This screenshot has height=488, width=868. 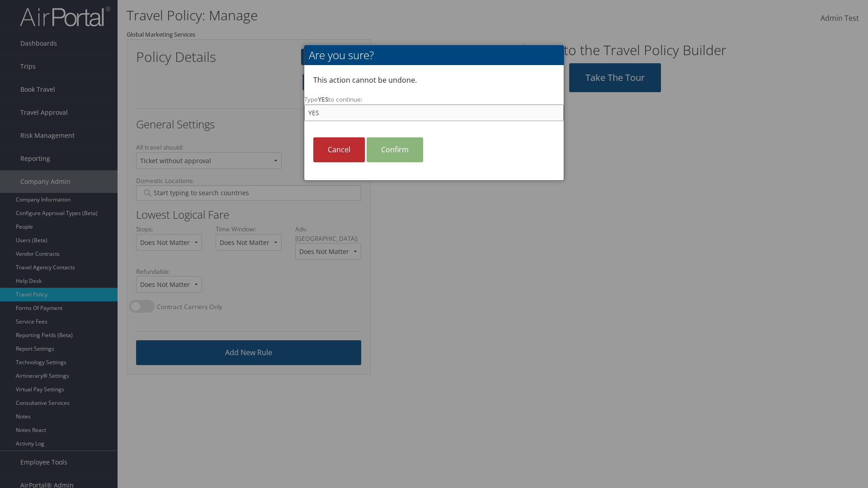 What do you see at coordinates (434, 80) in the screenshot?
I see `p: This action cannot be undone.` at bounding box center [434, 80].